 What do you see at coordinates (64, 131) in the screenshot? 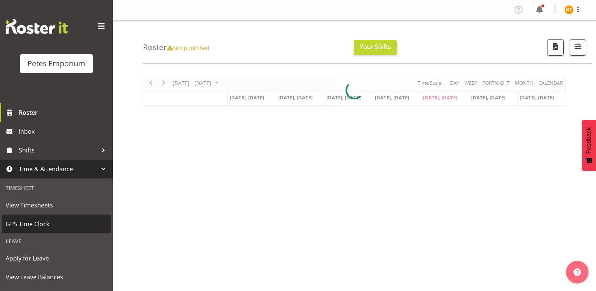
I see `span: Inbox` at bounding box center [64, 131].